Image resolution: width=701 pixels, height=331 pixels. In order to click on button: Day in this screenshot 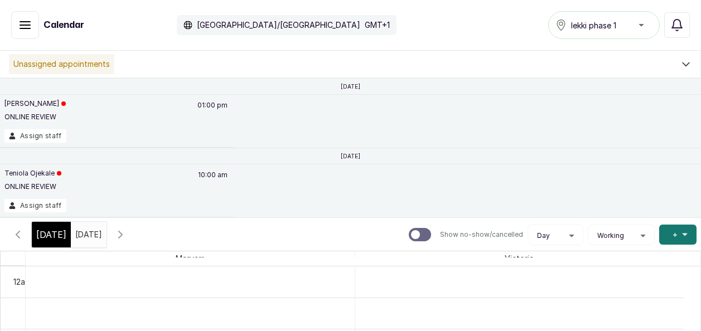, I will do `click(555, 236)`.